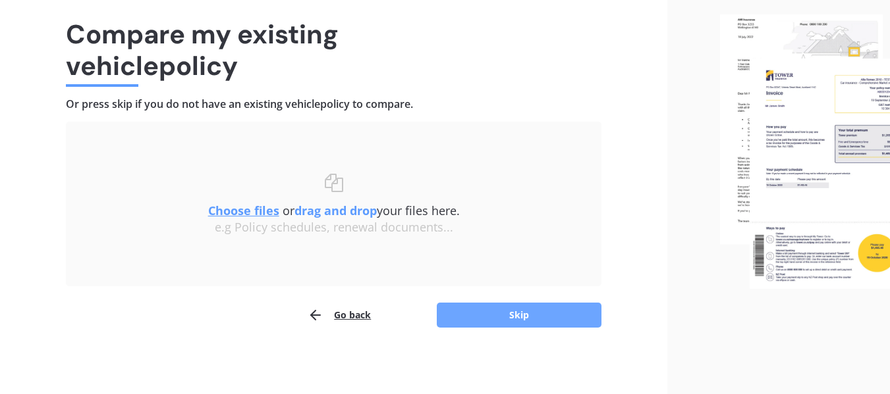 The height and width of the screenshot is (394, 890). What do you see at coordinates (805, 151) in the screenshot?
I see `img: files.webp` at bounding box center [805, 151].